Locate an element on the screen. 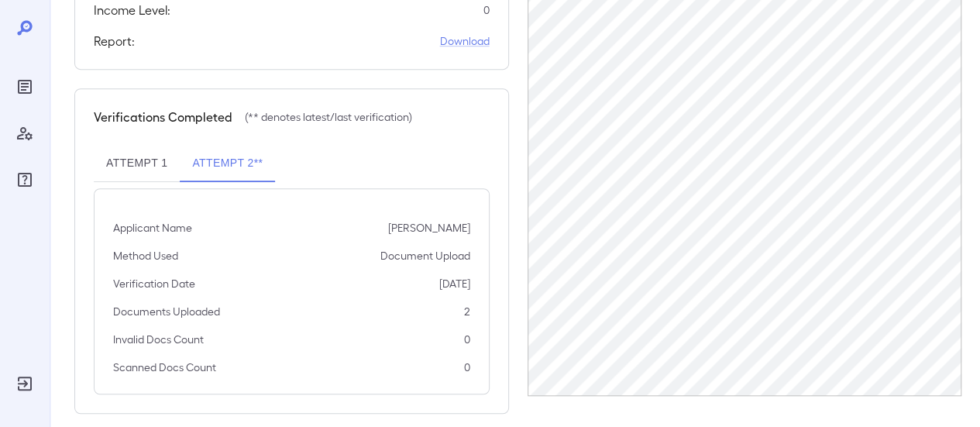 The width and height of the screenshot is (980, 427). p: (** denotes latest/last verification) is located at coordinates (328, 117).